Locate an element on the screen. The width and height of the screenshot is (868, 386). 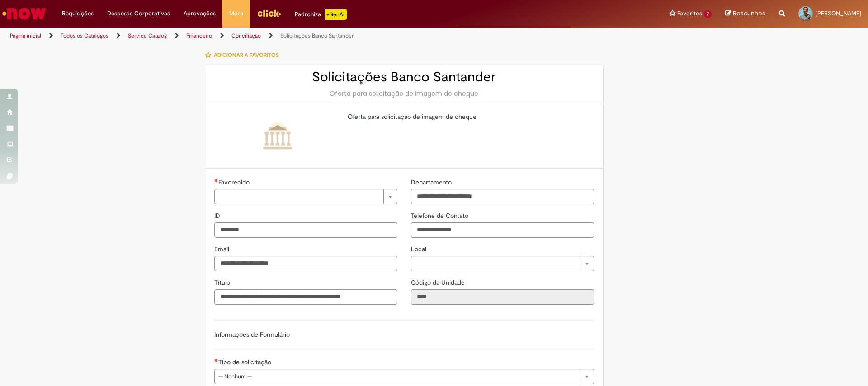
span: Despesas Corporativas is located at coordinates (138, 13).